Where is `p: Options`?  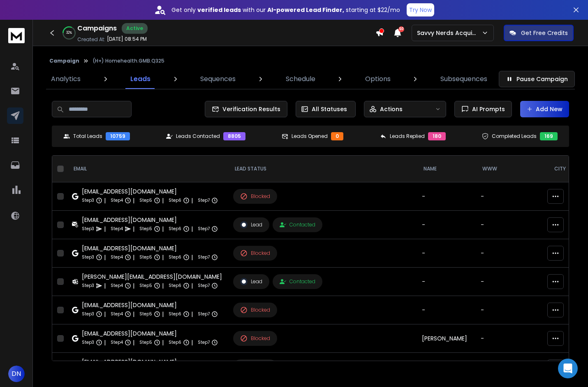
p: Options is located at coordinates (378, 79).